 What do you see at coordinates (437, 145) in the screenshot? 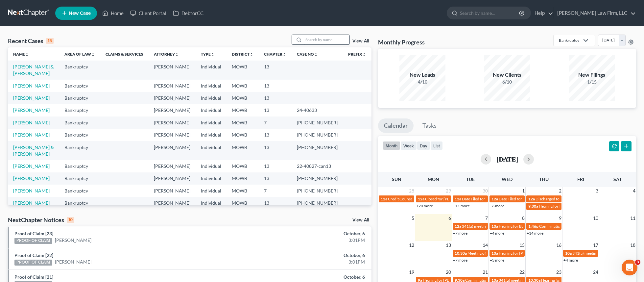
I see `button: list` at bounding box center [437, 145].